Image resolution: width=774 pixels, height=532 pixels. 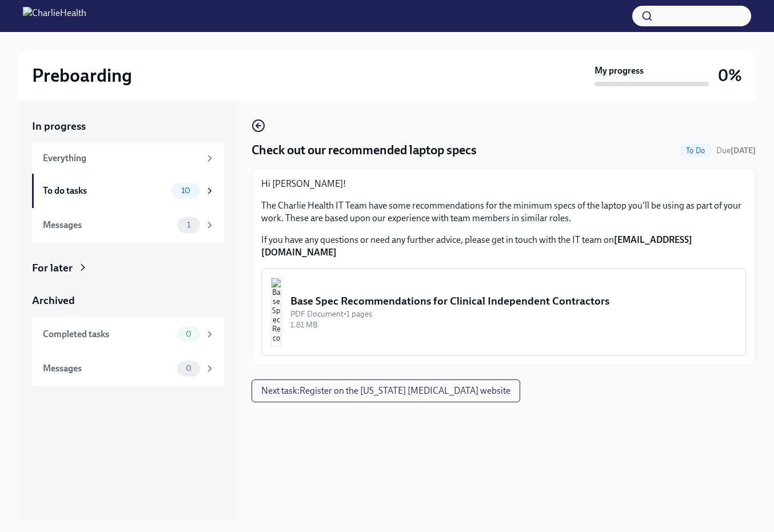 I want to click on a: Messages1, so click(x=128, y=225).